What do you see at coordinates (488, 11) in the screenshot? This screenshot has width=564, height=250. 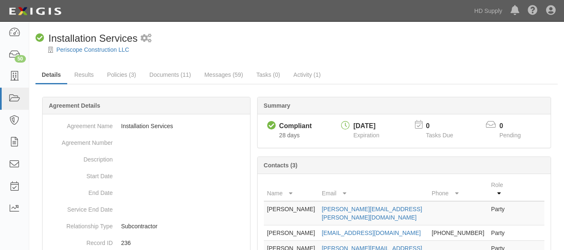 I see `a: HD Supply` at bounding box center [488, 11].